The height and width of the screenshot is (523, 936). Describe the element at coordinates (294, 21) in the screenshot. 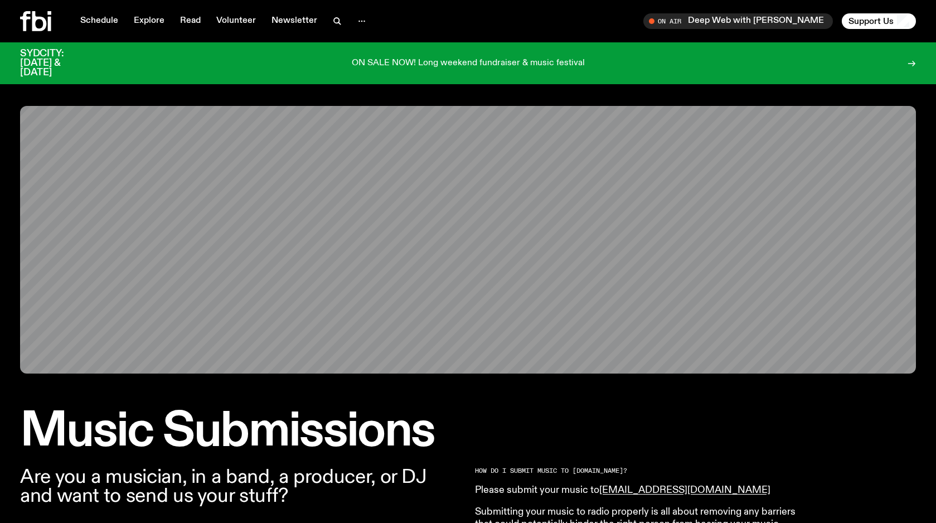

I see `a: Newsletter` at that location.